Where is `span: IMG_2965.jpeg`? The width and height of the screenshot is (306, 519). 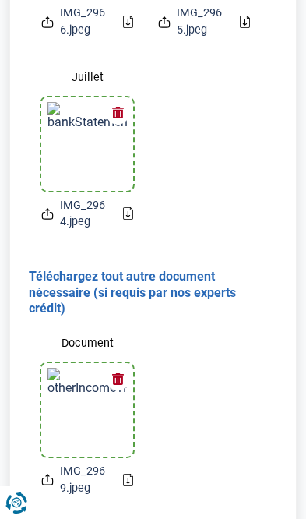 span: IMG_2965.jpeg is located at coordinates (202, 21).